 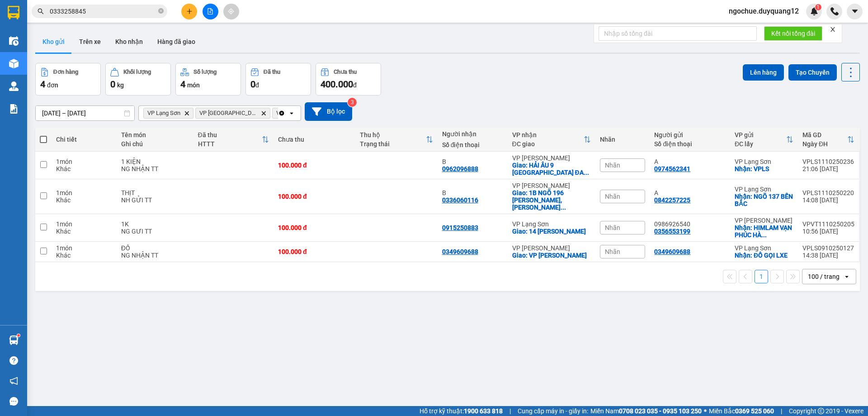 What do you see at coordinates (660, 411) in the screenshot?
I see `strong: 0708 023 035 - 0935 103 250` at bounding box center [660, 411].